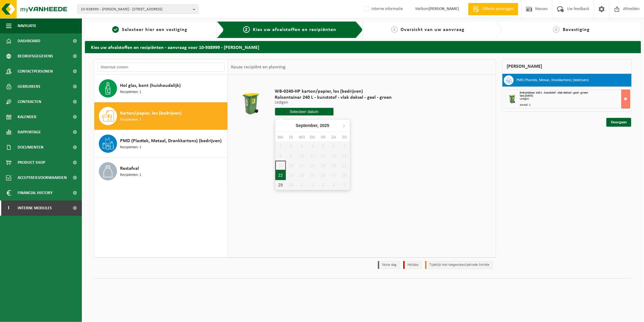  What do you see at coordinates (312, 137) in the screenshot?
I see `div: do` at bounding box center [312, 137].